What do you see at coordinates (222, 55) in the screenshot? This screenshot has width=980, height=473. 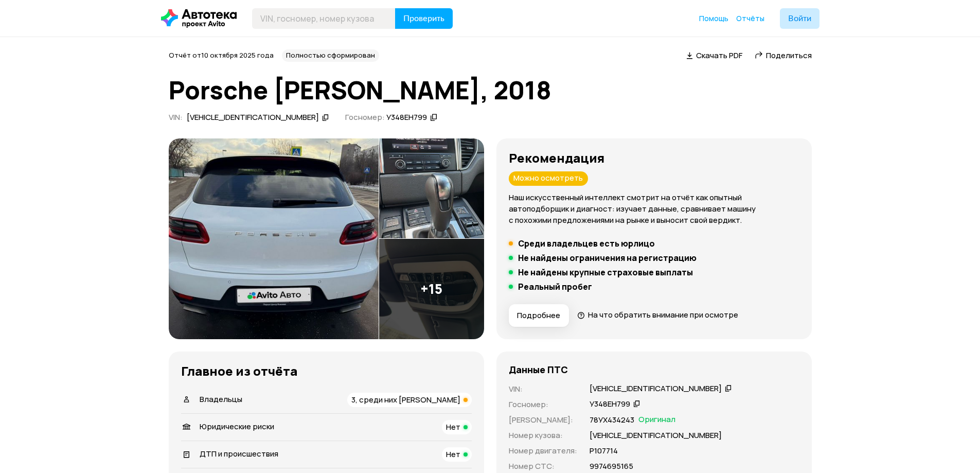 I see `span: Отчёт от 10 октября 2025 года` at bounding box center [222, 55].